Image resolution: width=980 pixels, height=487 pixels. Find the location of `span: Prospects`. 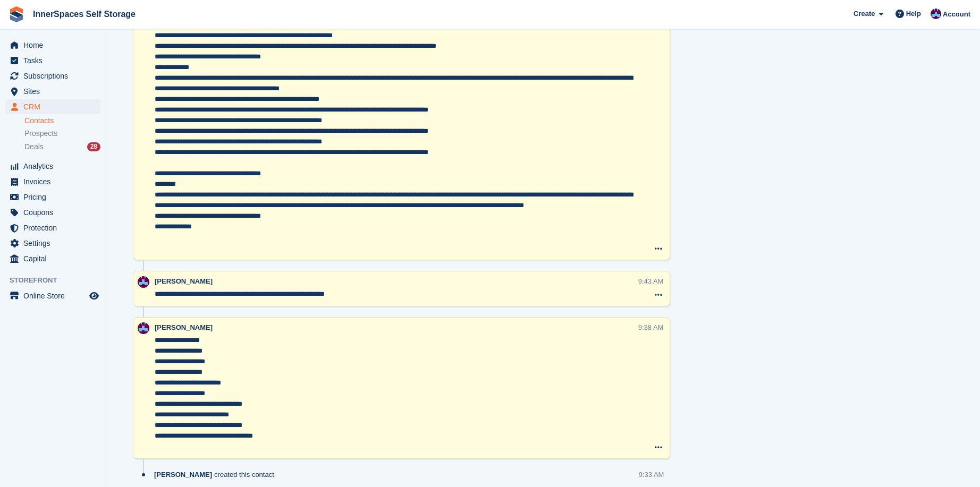

span: Prospects is located at coordinates (41, 133).